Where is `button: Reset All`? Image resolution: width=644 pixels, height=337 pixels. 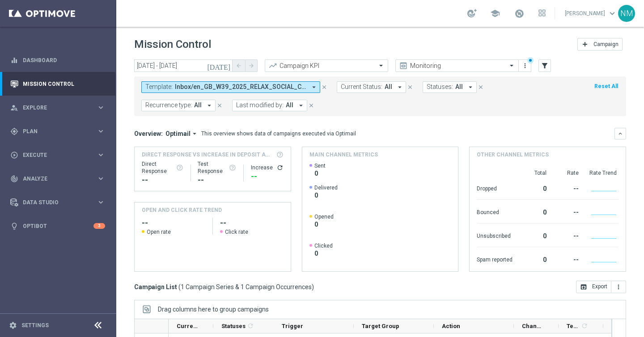 button: Reset All is located at coordinates (607, 86).